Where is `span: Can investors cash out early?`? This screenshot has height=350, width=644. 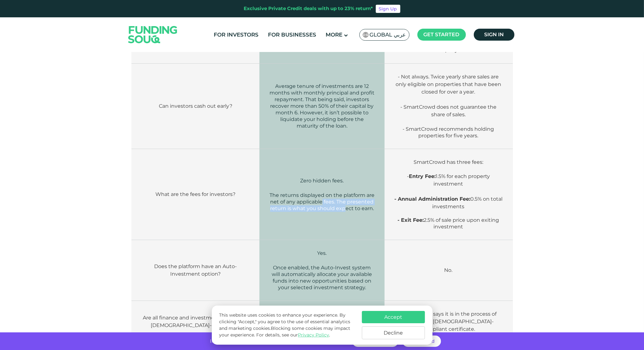 span: Can investors cash out early? is located at coordinates (195, 106).